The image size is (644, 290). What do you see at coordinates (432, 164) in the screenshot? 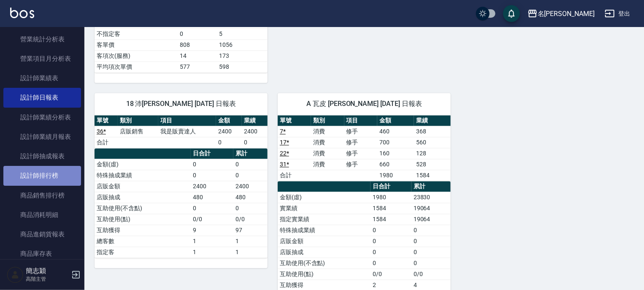
I see `td: 528` at bounding box center [432, 164].